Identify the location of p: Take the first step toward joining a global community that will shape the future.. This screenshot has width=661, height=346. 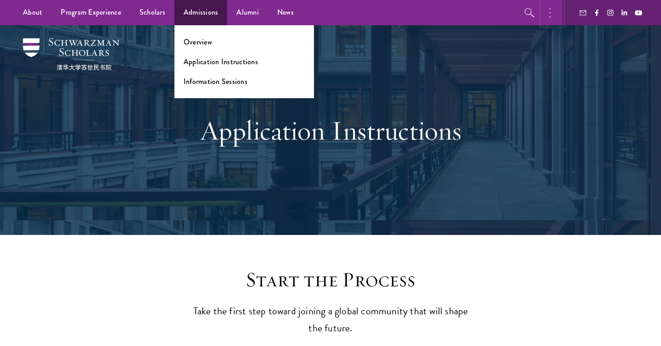
(331, 320).